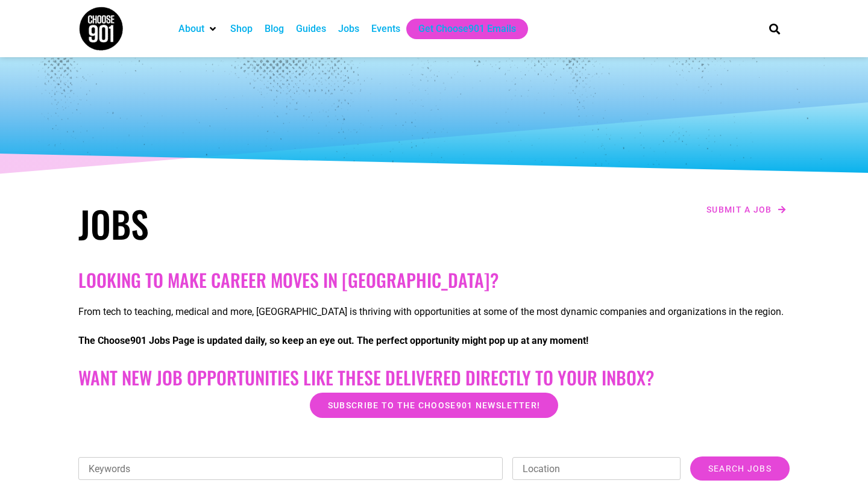  Describe the element at coordinates (467, 29) in the screenshot. I see `a: Get Choose901 Emails` at that location.